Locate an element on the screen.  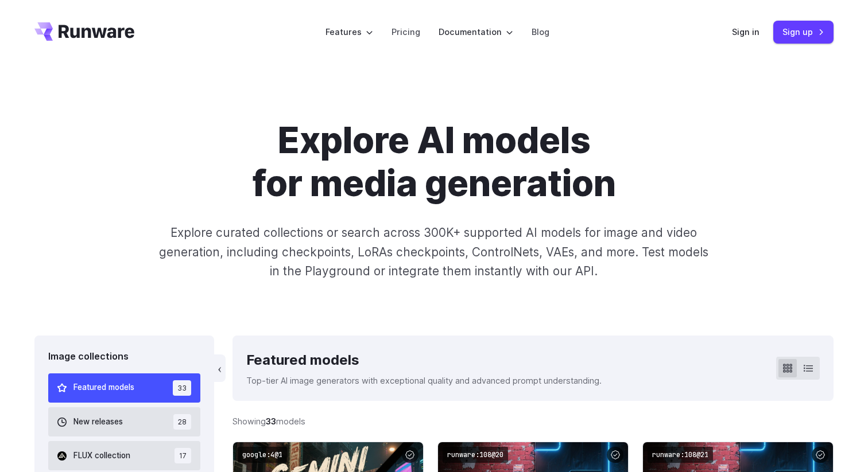
code: runware:108@20 is located at coordinates (476, 455).